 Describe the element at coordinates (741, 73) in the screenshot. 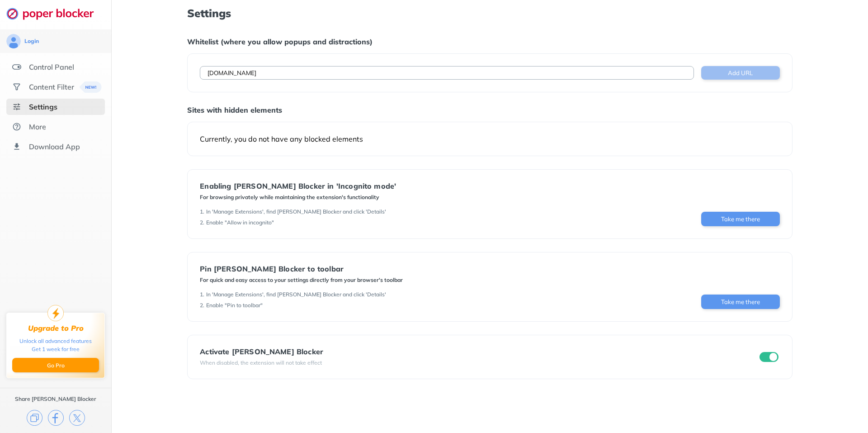

I see `button: Add URL` at that location.